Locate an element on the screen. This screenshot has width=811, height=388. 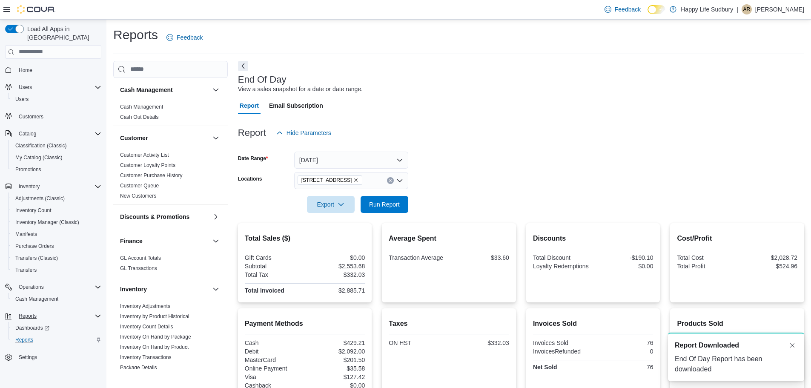
label: Date Range is located at coordinates (253, 158).